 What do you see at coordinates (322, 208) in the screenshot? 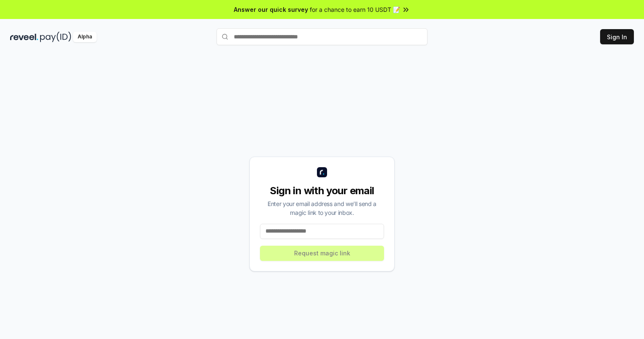
I see `div: Enter your email address and we’ll send a magic link to your inbox.` at bounding box center [322, 208].